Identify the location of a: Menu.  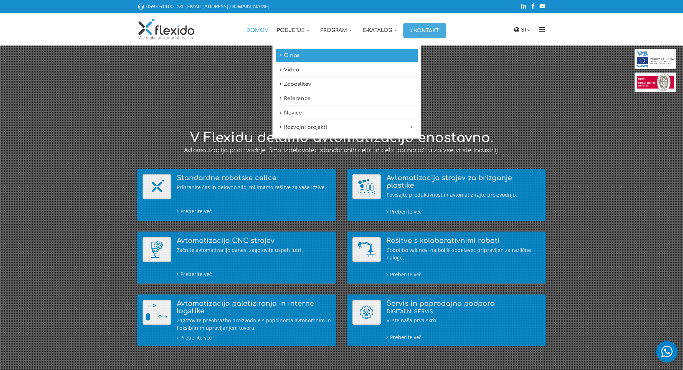
(542, 29).